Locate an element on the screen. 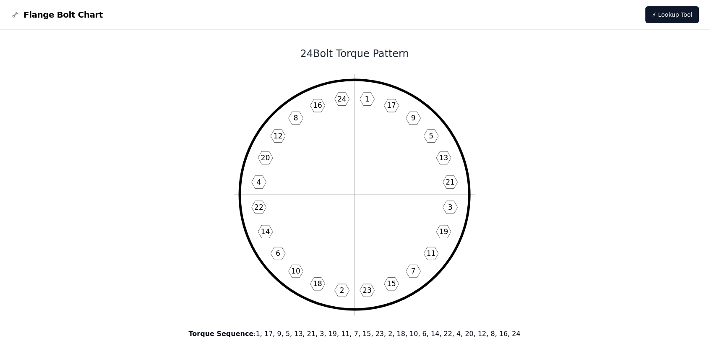 Image resolution: width=709 pixels, height=344 pixels. text: 13 is located at coordinates (444, 158).